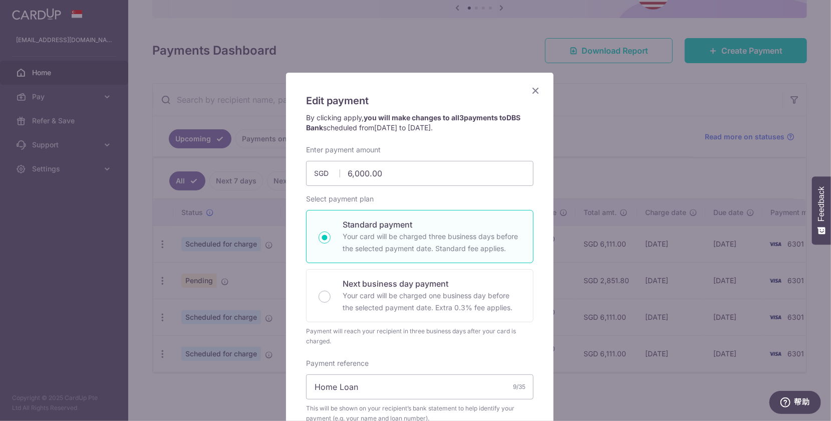 This screenshot has width=831, height=421. I want to click on label: Select payment plan, so click(340, 199).